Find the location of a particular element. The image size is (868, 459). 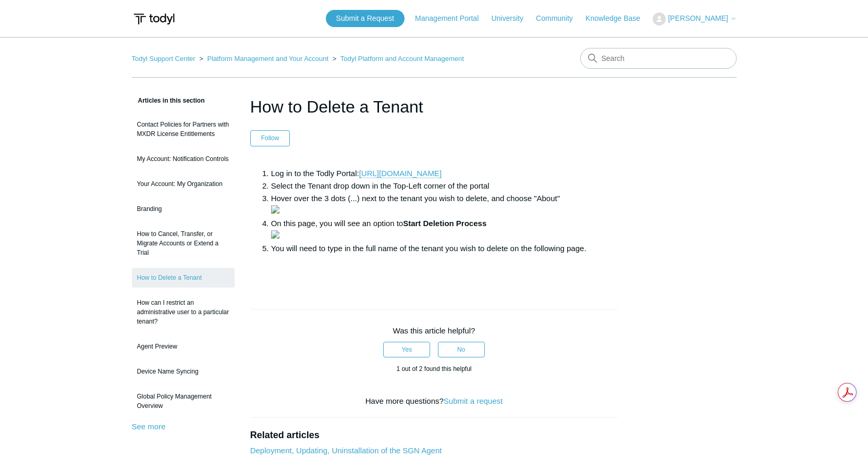

img: 25288630781587 is located at coordinates (275, 210).